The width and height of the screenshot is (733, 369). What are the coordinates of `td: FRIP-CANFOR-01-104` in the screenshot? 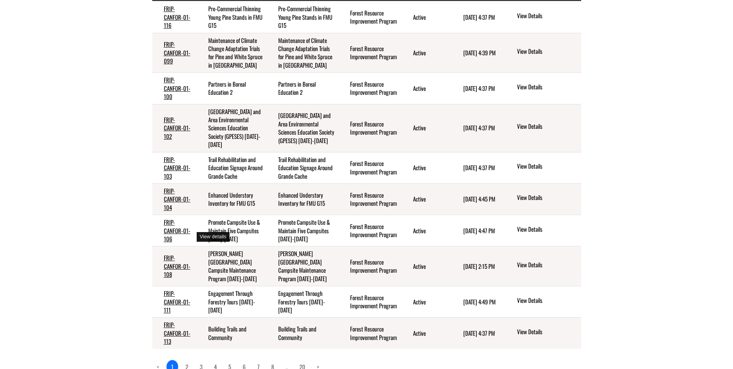 It's located at (174, 199).